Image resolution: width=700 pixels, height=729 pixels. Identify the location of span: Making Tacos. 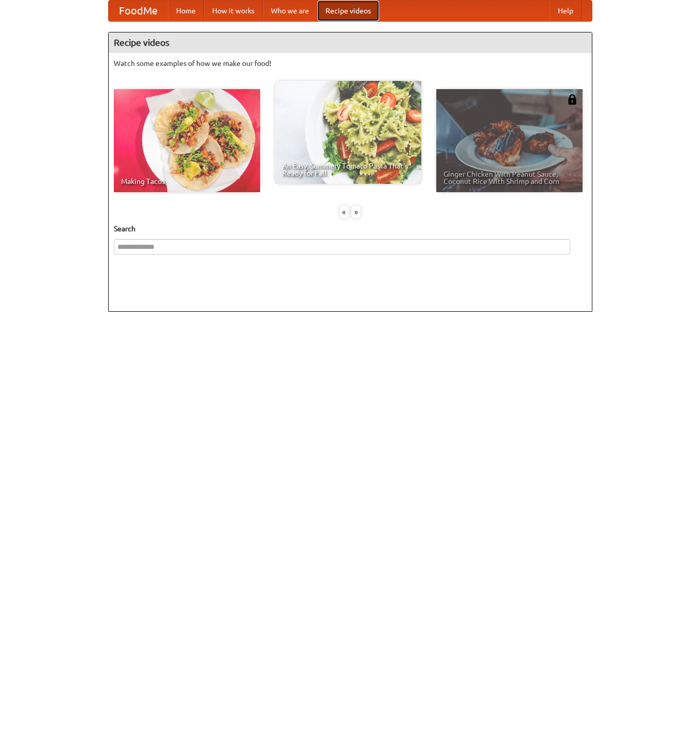
(187, 182).